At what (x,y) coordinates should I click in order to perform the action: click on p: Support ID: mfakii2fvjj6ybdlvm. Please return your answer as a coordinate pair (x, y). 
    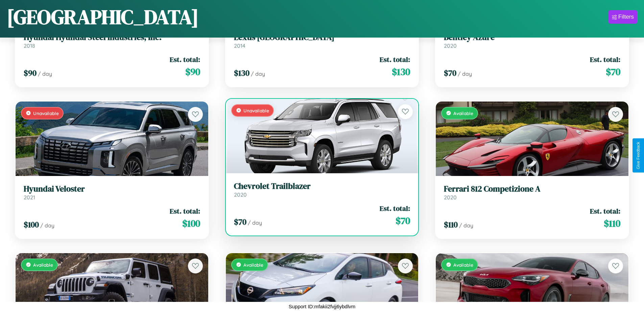
    Looking at the image, I should click on (322, 306).